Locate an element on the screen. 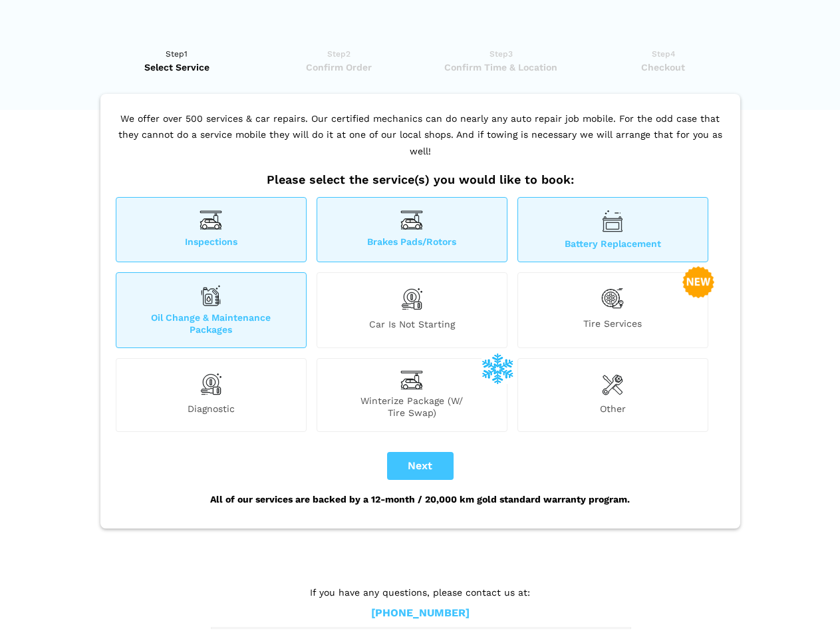 The height and width of the screenshot is (639, 840). span: Tire Services is located at coordinates (613, 326).